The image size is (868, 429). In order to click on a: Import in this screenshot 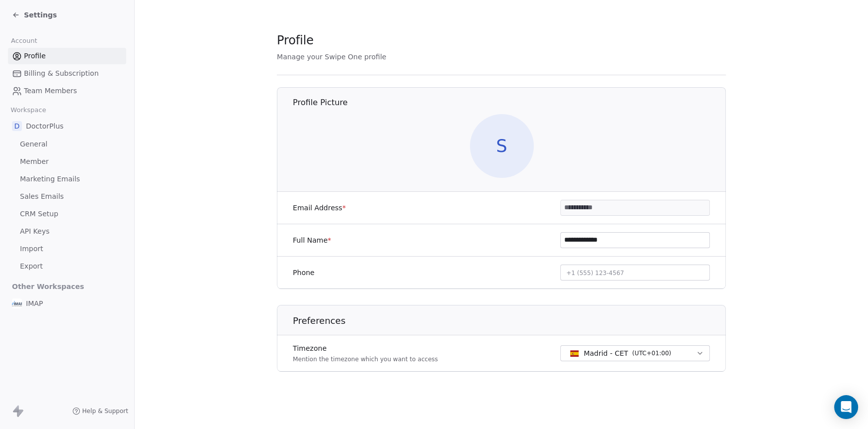, I will do `click(67, 249)`.